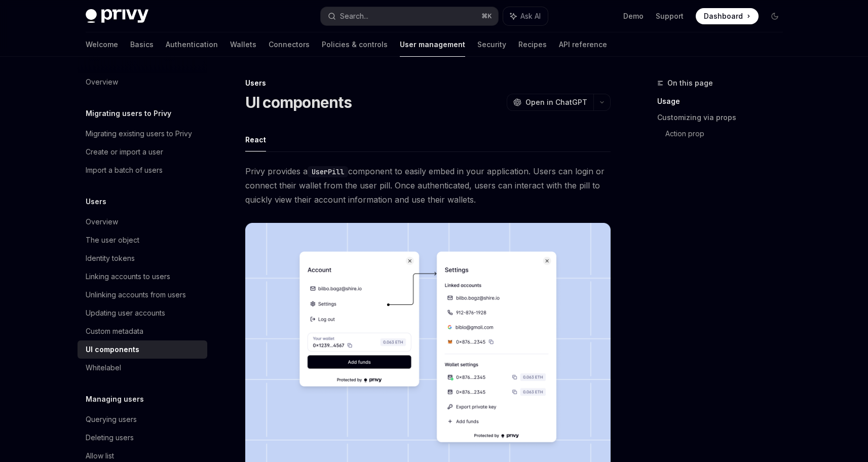 The height and width of the screenshot is (462, 868). Describe the element at coordinates (143, 258) in the screenshot. I see `a: Identity tokens` at that location.